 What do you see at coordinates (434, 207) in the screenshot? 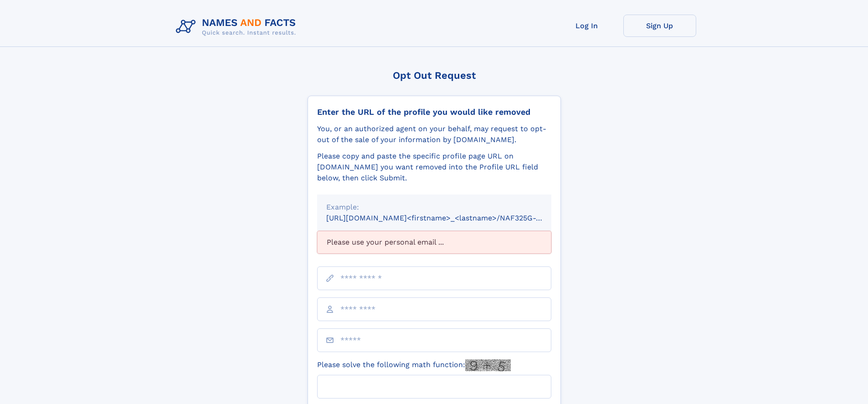
I see `div: Example:` at bounding box center [434, 207].